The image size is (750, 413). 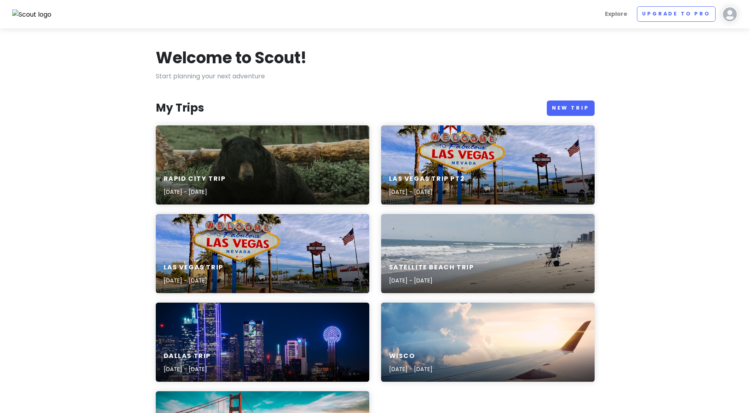 What do you see at coordinates (375, 76) in the screenshot?
I see `p: Start planning your next adventure` at bounding box center [375, 76].